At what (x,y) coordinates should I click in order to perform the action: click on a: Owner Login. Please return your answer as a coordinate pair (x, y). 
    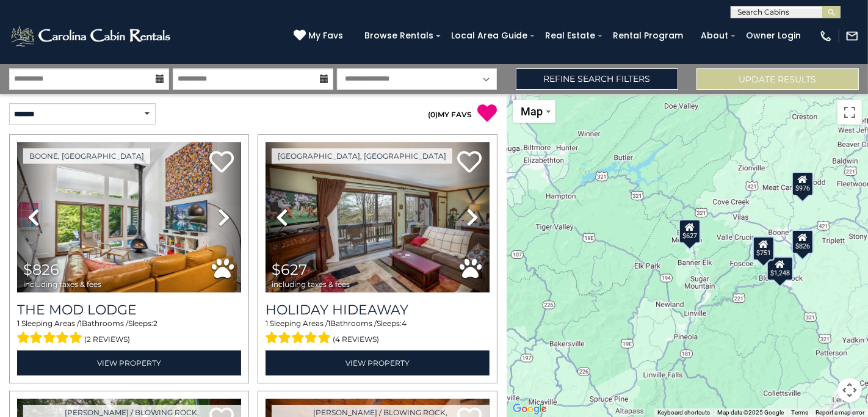
    Looking at the image, I should click on (773, 35).